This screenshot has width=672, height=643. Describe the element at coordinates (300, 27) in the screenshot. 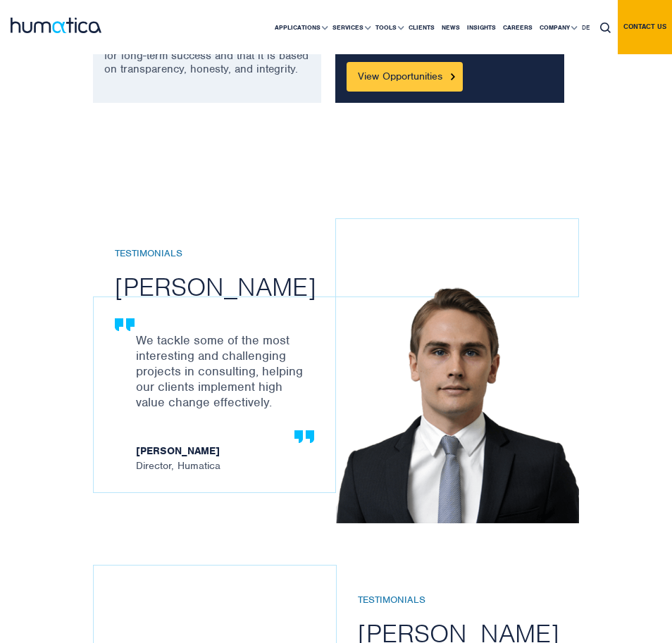

I see `a: Applications` at that location.